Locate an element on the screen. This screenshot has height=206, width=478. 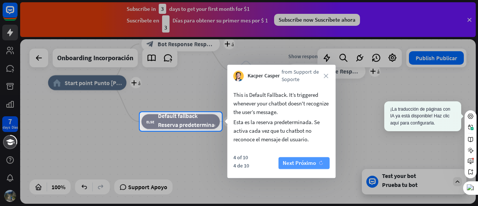
sider-trans-text: Reserva predeterminada is located at coordinates (189, 124).